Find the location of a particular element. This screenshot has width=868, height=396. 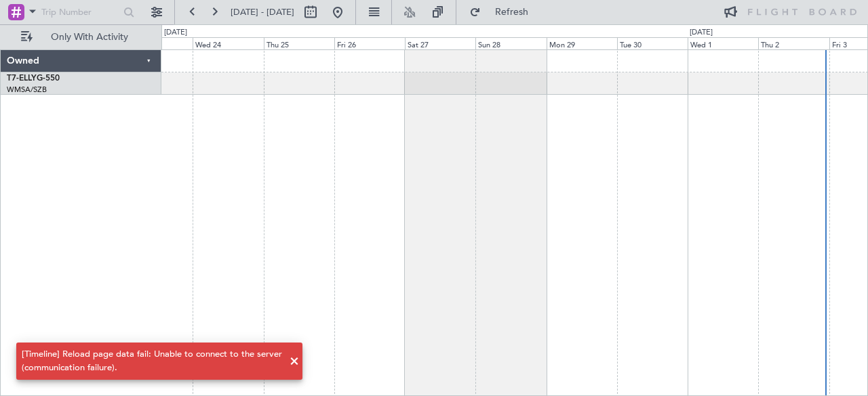

div: Sat 27 is located at coordinates (440, 44).